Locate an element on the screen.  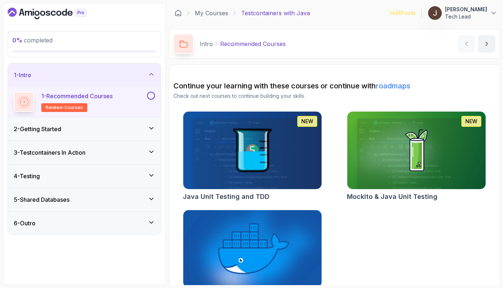
button: 2-Getting Started is located at coordinates (84, 129).